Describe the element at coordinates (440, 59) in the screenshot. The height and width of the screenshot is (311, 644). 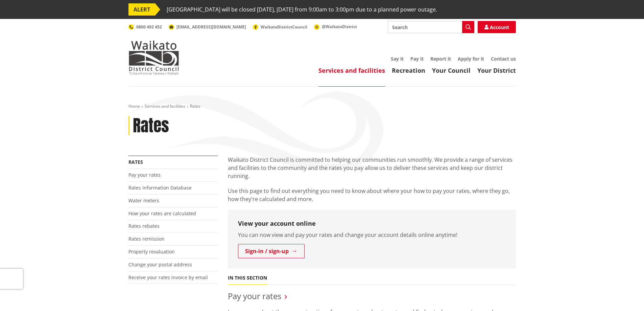
I see `a: Report it` at that location.